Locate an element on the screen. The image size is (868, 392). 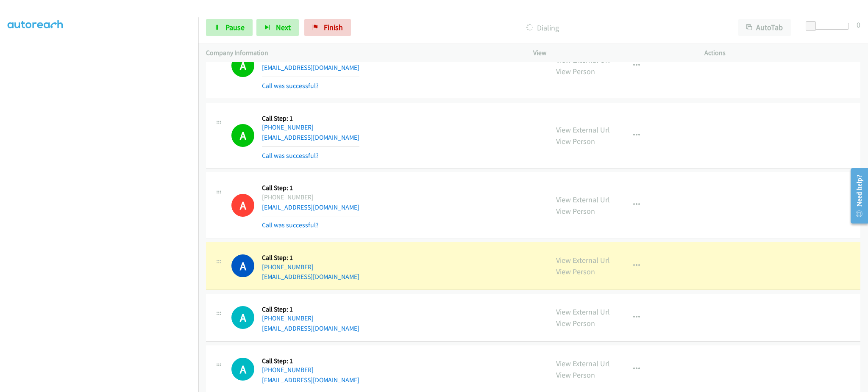
button: Next is located at coordinates (277, 28).